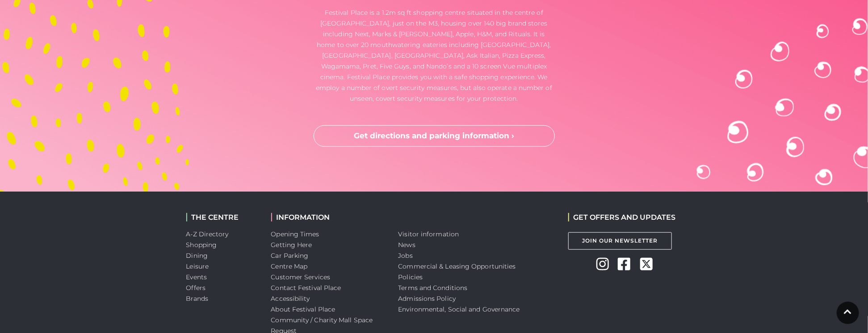 This screenshot has height=333, width=868. What do you see at coordinates (295, 234) in the screenshot?
I see `a: Opening Times` at bounding box center [295, 234].